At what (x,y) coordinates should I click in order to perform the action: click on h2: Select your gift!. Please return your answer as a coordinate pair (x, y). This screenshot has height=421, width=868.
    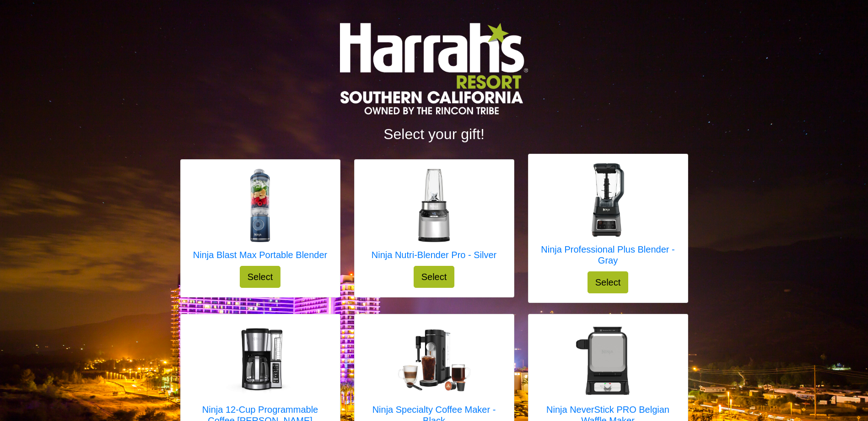
    Looking at the image, I should click on (434, 134).